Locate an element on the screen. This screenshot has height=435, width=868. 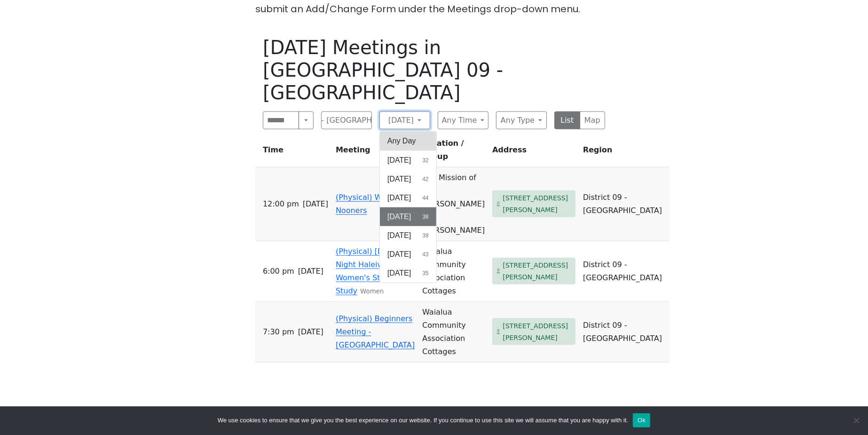
span: 7:30 PM is located at coordinates (278, 332).